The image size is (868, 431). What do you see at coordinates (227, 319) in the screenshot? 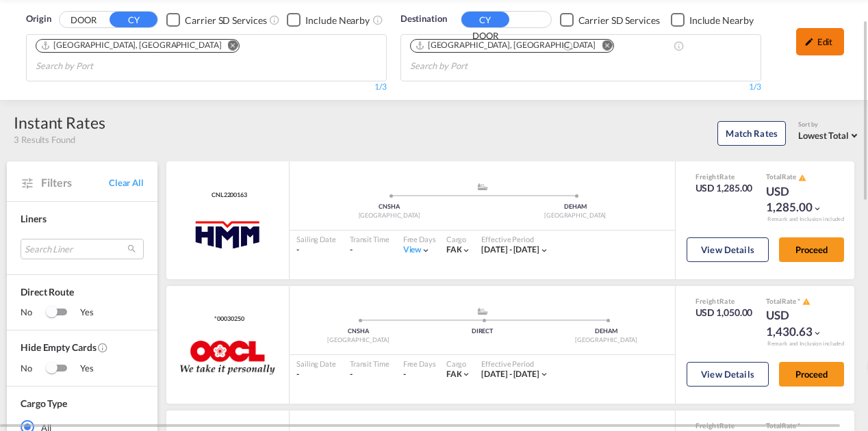
I see `span: *00030250` at bounding box center [227, 319].